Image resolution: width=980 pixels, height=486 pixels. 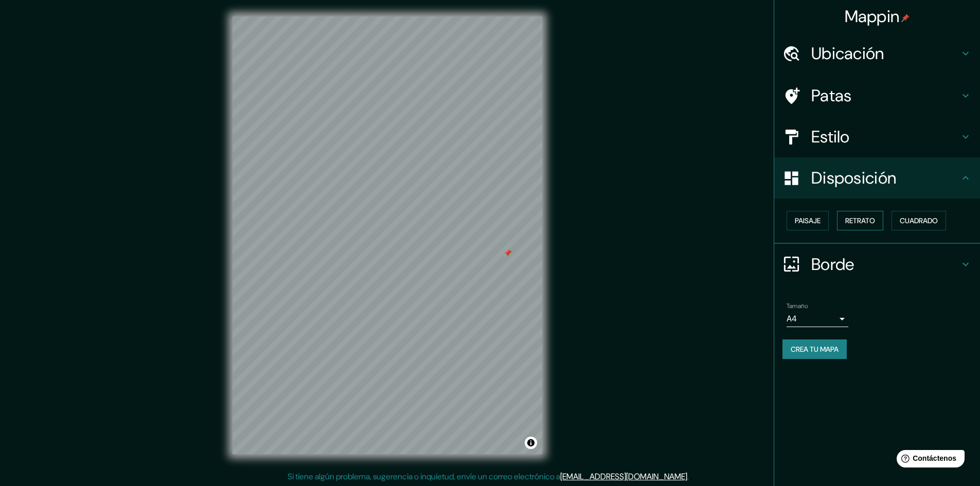 I want to click on div: Borde, so click(x=877, y=265).